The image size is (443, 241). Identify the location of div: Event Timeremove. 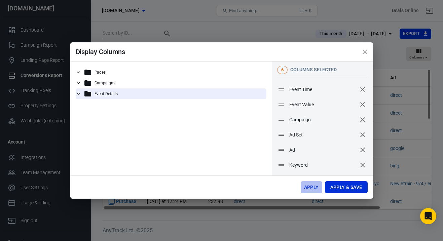
(322, 89).